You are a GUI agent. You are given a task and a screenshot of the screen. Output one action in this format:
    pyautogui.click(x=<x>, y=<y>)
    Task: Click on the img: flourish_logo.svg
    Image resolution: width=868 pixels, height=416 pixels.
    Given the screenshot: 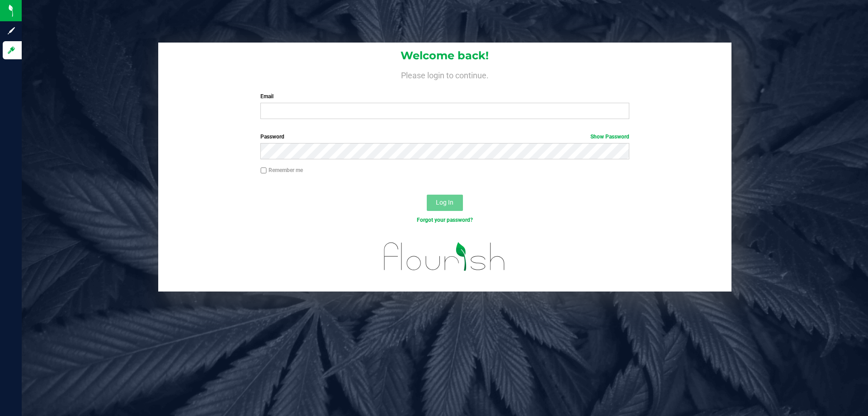 What is the action you would take?
    pyautogui.click(x=444, y=257)
    